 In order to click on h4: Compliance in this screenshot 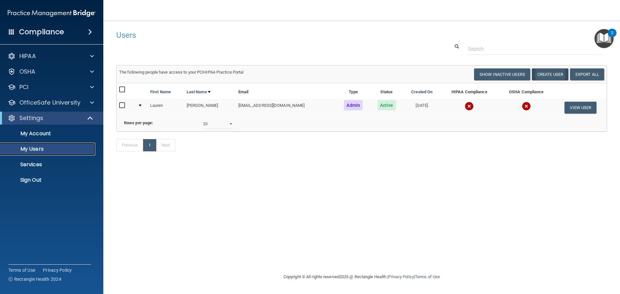, I will do `click(41, 32)`.